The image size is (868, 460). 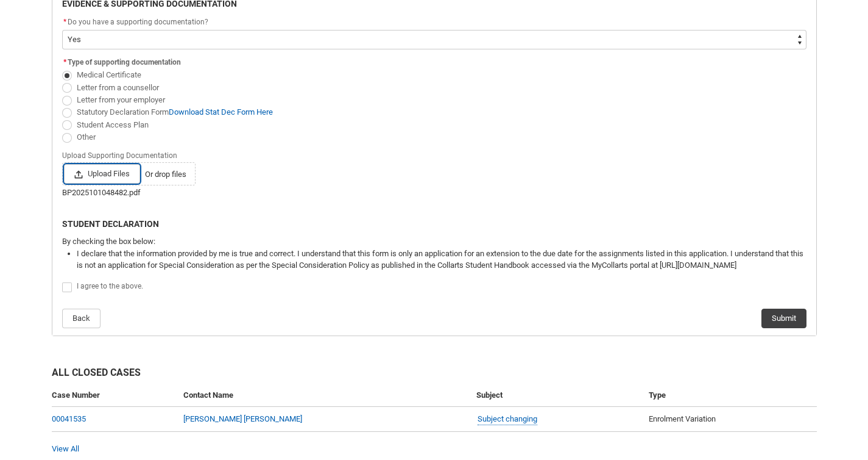 I want to click on a: View All Cases, so click(x=65, y=448).